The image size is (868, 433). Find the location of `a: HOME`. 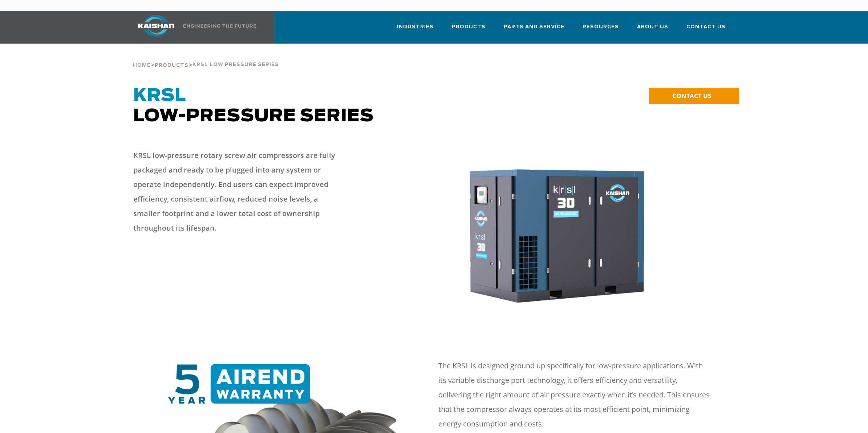

a: HOME is located at coordinates (141, 65).